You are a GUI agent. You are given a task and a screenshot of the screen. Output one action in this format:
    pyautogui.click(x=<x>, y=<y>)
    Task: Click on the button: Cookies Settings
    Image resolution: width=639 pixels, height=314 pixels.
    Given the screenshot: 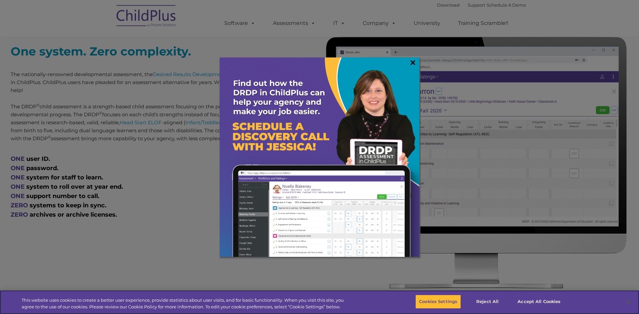 What is the action you would take?
    pyautogui.click(x=438, y=302)
    